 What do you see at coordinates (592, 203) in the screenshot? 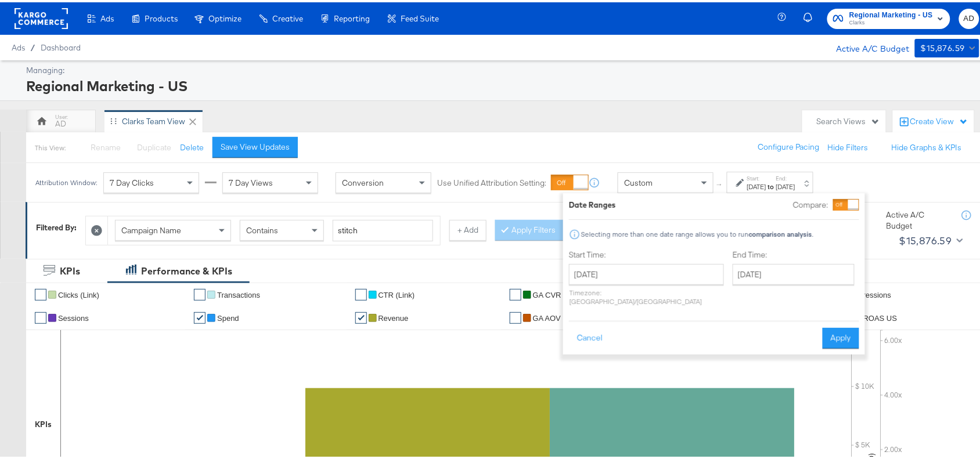
I see `div: Date Ranges` at bounding box center [592, 203].